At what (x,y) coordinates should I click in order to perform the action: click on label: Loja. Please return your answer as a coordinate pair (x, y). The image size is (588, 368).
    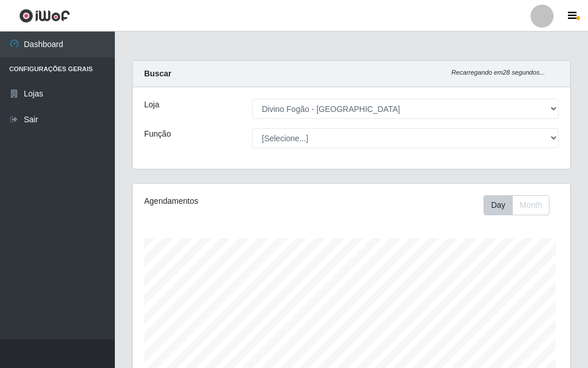
    Looking at the image, I should click on (152, 105).